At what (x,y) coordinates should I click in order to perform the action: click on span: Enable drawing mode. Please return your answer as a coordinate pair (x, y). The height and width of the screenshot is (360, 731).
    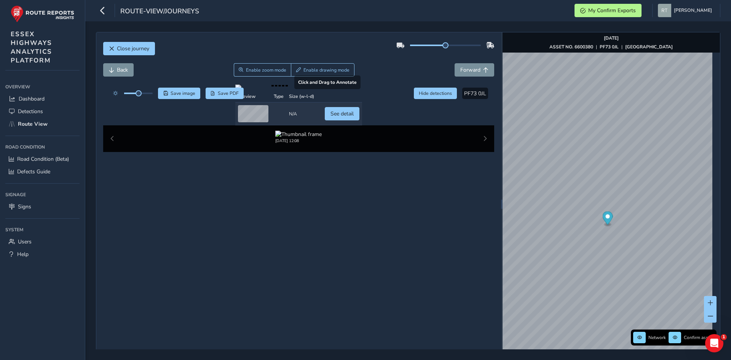
    Looking at the image, I should click on (326, 70).